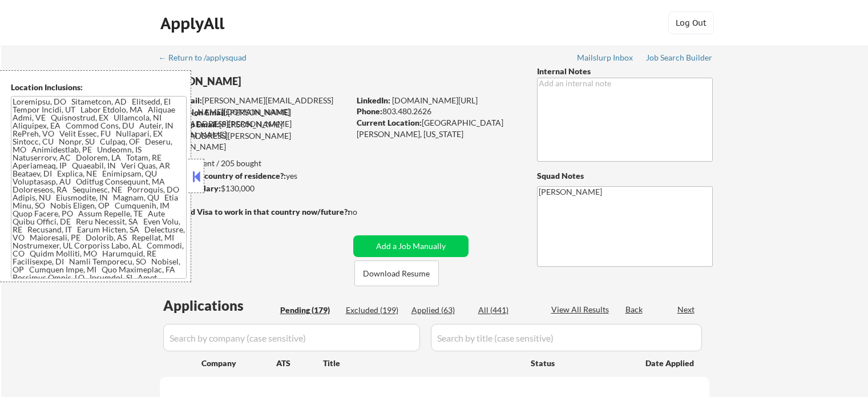  Describe the element at coordinates (254, 189) in the screenshot. I see `div: $130,000` at that location.